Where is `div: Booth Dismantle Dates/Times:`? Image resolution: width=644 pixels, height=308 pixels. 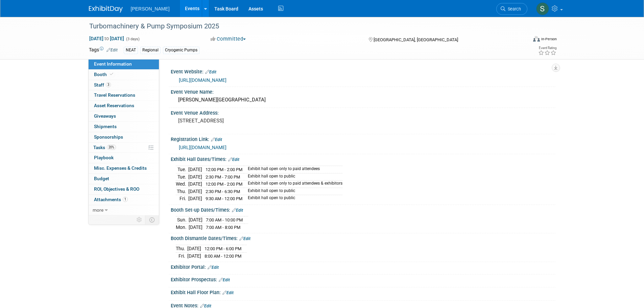 div: Booth Dismantle Dates/Times: is located at coordinates (363, 238).